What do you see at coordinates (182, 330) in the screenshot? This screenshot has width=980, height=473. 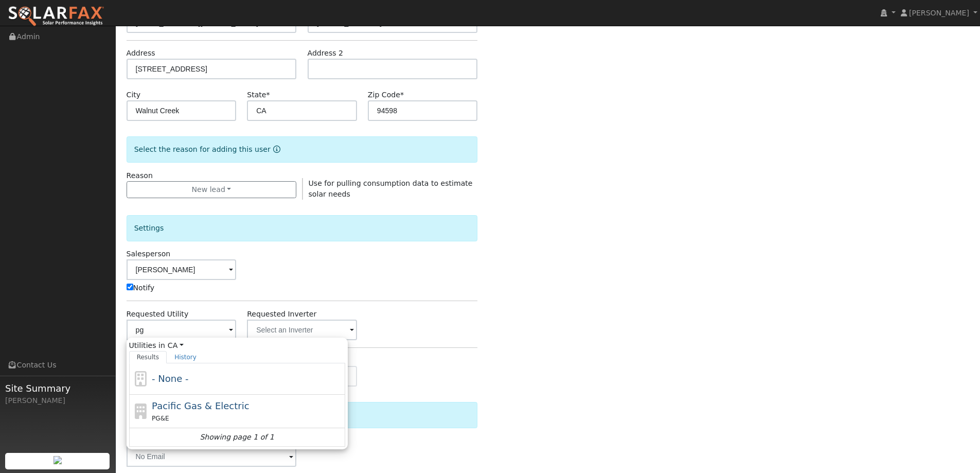 I see `input: Select a Utility` at bounding box center [182, 330].